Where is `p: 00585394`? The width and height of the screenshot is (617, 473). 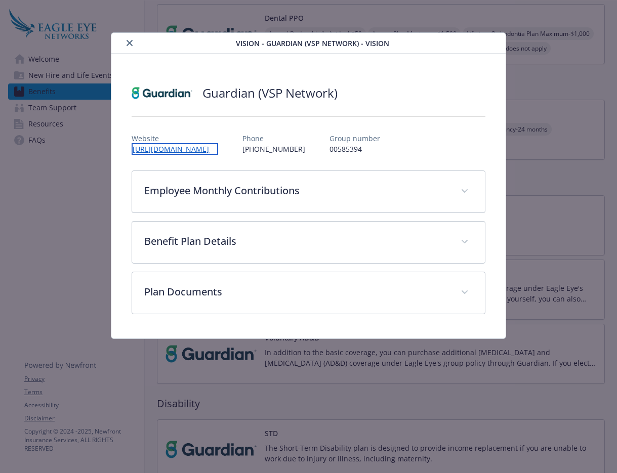
p: 00585394 is located at coordinates (355, 149).